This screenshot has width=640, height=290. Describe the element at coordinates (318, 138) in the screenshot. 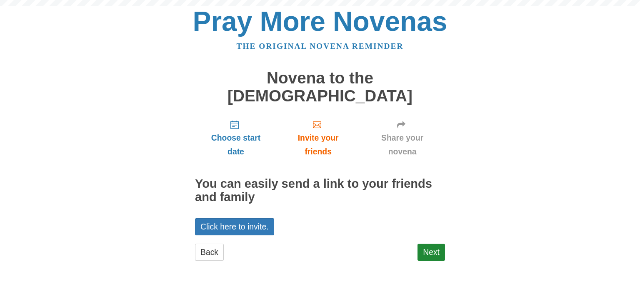

I see `a: Invite your friends` at that location.